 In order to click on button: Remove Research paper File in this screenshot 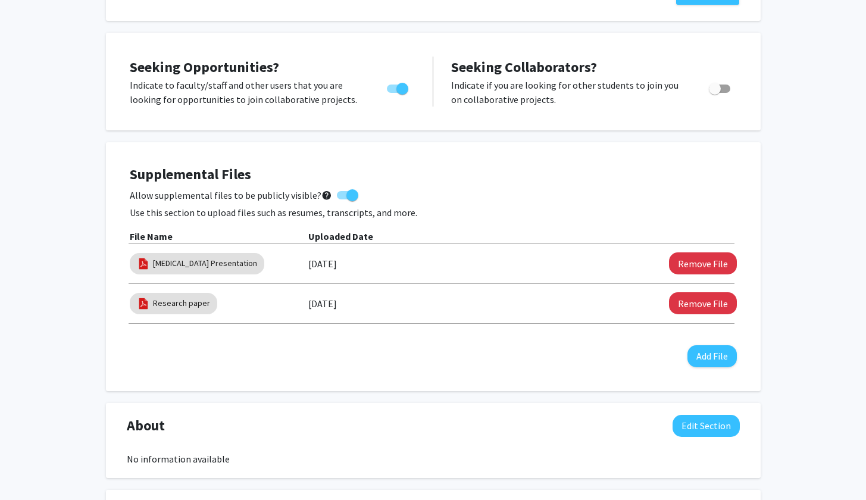, I will do `click(703, 303)`.